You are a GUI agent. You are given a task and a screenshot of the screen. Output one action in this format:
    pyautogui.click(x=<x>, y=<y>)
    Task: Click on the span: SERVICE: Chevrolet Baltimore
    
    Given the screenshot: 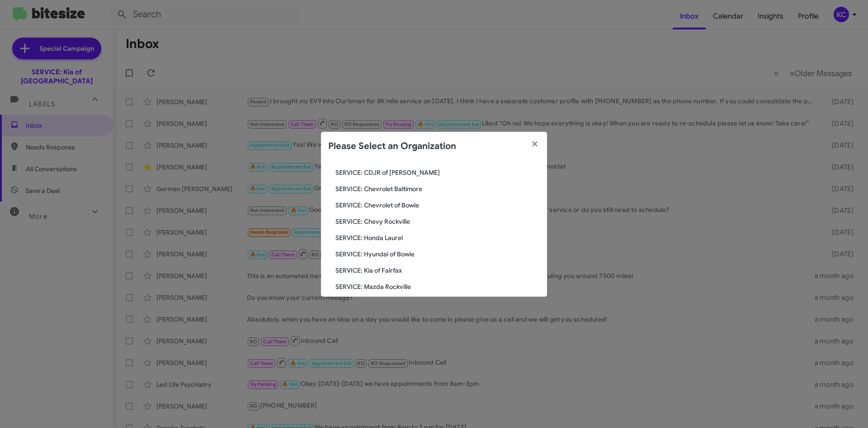 What is the action you would take?
    pyautogui.click(x=438, y=189)
    